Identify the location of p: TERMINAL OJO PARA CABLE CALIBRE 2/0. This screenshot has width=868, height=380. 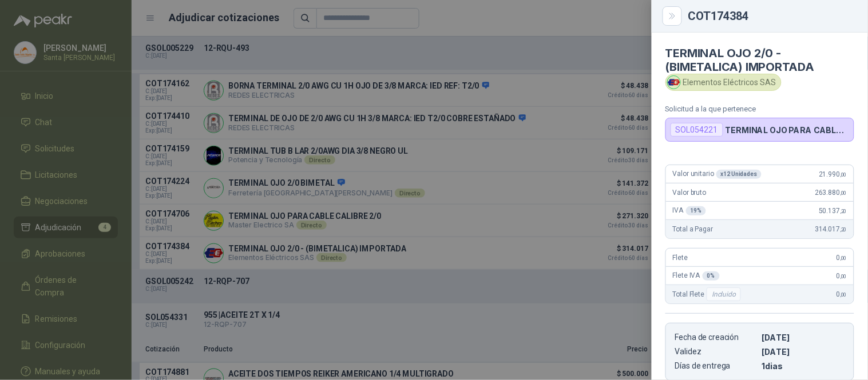
(787, 130).